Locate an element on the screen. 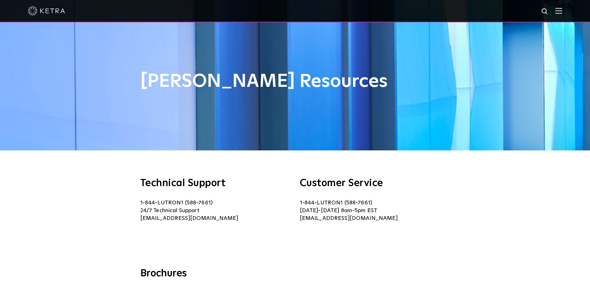 This screenshot has width=590, height=285. img: search icon is located at coordinates (545, 11).